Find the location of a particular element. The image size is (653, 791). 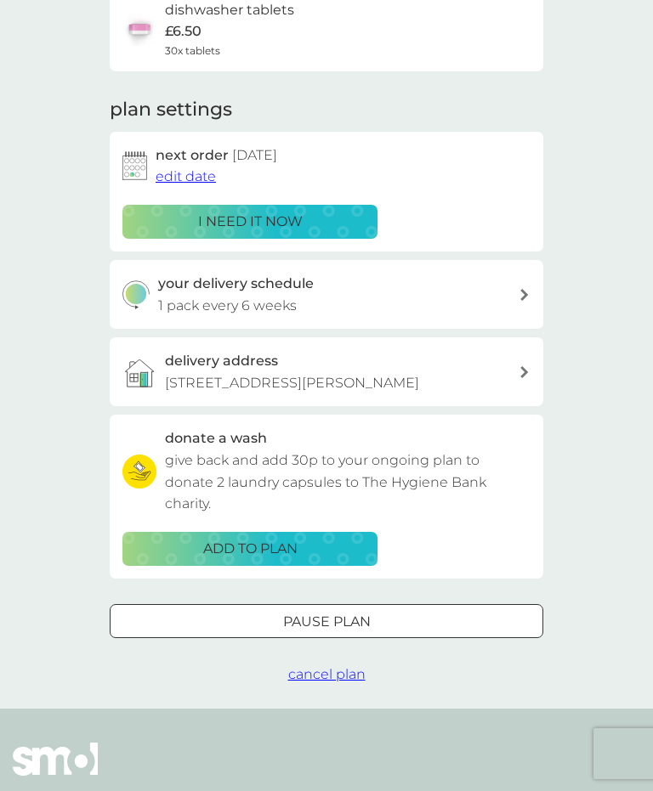

span: edit date is located at coordinates (185, 176).